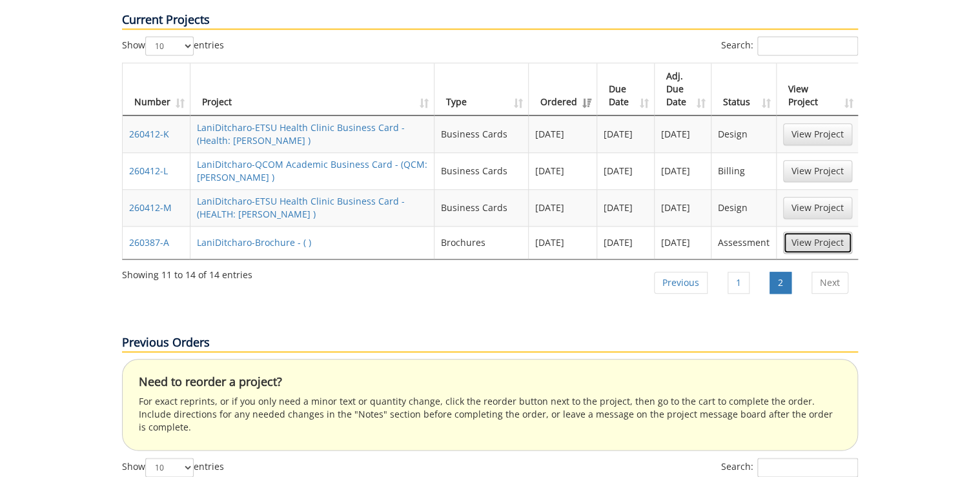 This screenshot has width=980, height=477. I want to click on a: Previous, so click(681, 283).